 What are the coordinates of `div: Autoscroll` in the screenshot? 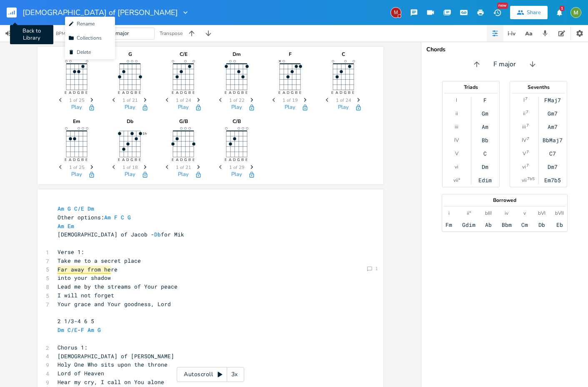 It's located at (211, 374).